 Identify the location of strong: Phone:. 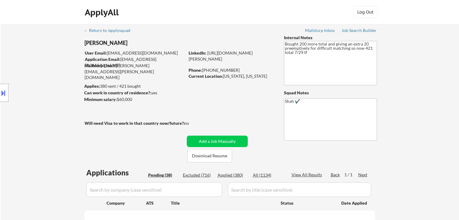
(195, 70).